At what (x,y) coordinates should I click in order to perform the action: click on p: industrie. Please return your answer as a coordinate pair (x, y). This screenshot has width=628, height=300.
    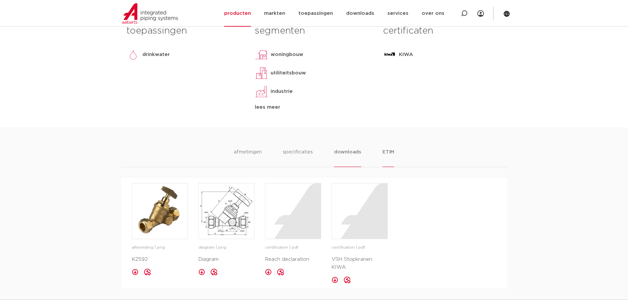
    Looking at the image, I should click on (282, 92).